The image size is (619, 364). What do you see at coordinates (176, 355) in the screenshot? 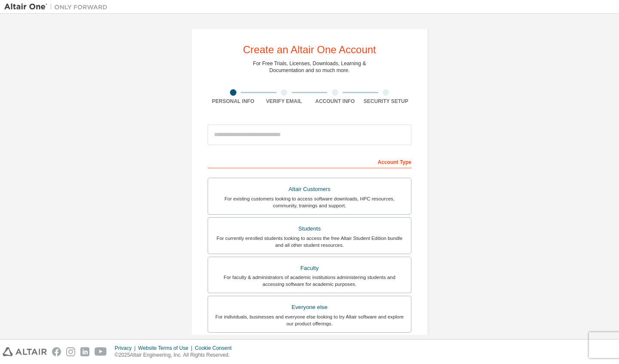
I see `p: © 2025 Altair Engineering, Inc. All Rights Reserved.` at bounding box center [176, 355].